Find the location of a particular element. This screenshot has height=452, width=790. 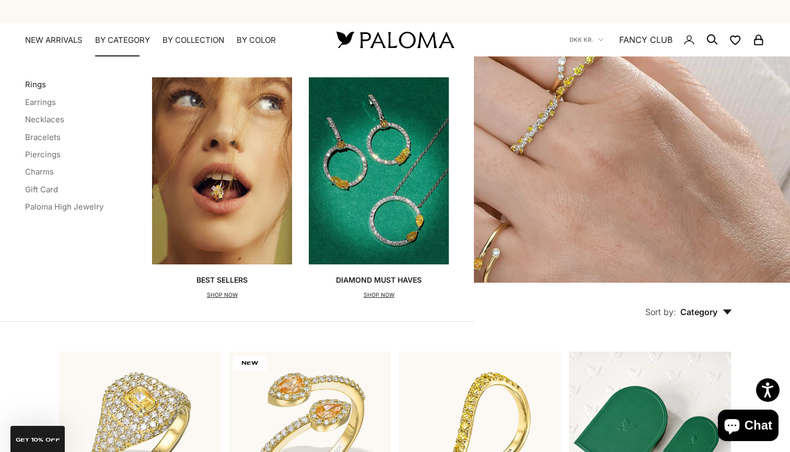

span: NEW is located at coordinates (250, 363).